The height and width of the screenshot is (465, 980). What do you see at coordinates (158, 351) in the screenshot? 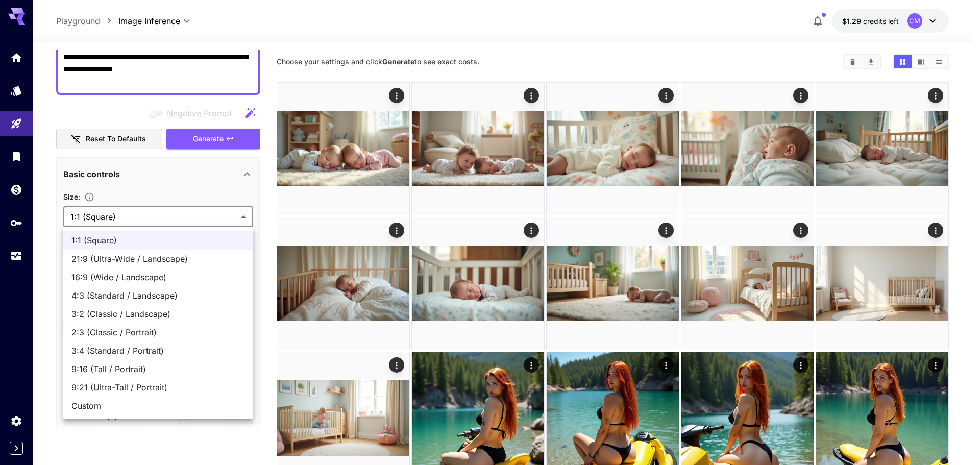
I see `span: 3:4 (Standard / Portrait)` at bounding box center [158, 351].